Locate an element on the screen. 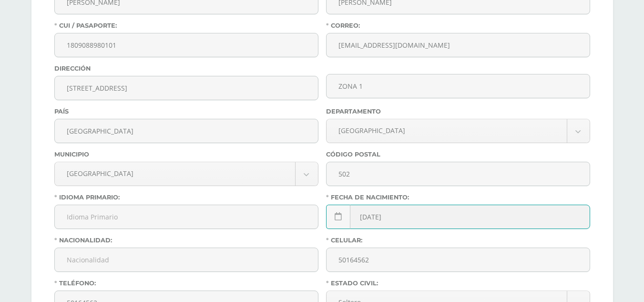 This screenshot has width=644, height=302. label: Nacionalidad: is located at coordinates (186, 240).